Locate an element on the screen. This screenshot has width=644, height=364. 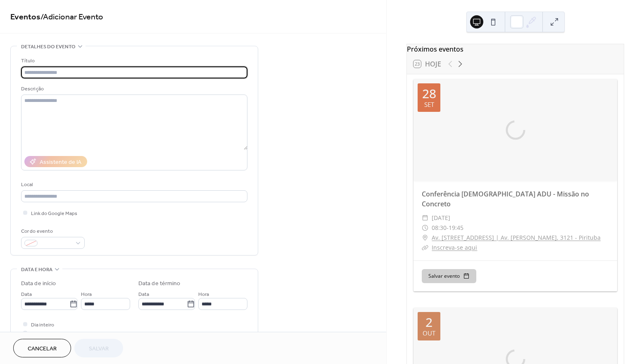
div: Local is located at coordinates (133, 184).